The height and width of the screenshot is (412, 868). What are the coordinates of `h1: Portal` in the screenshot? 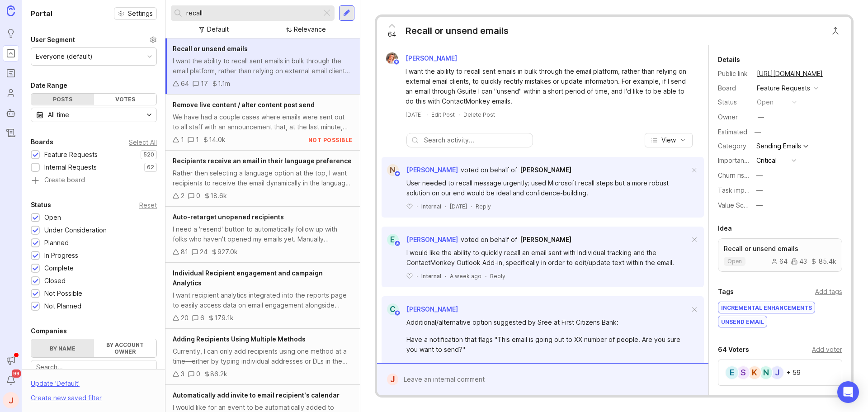 It's located at (42, 14).